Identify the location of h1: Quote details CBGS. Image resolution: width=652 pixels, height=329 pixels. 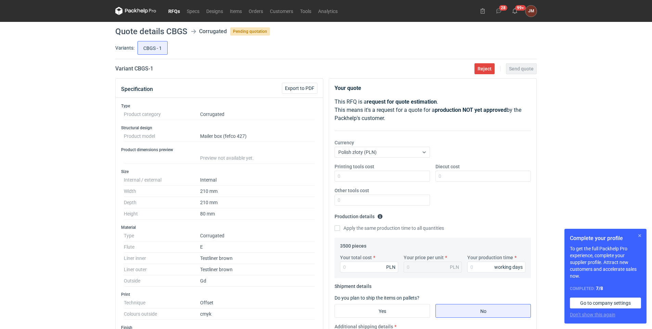
(151, 31).